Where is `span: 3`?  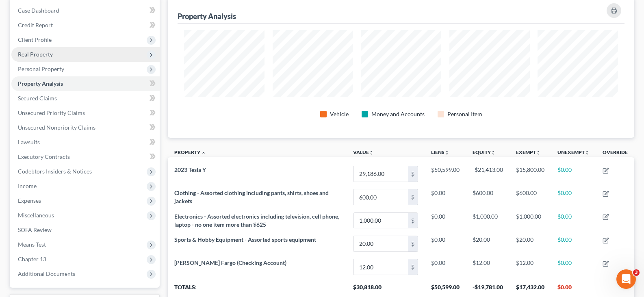 span: 3 is located at coordinates (636, 273).